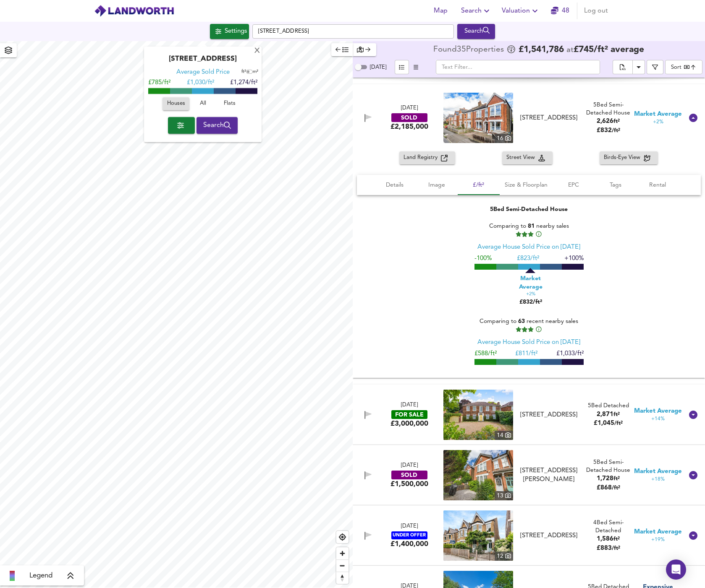 The image size is (705, 588). Describe the element at coordinates (528, 259) in the screenshot. I see `span: £ 823/ft²` at that location.